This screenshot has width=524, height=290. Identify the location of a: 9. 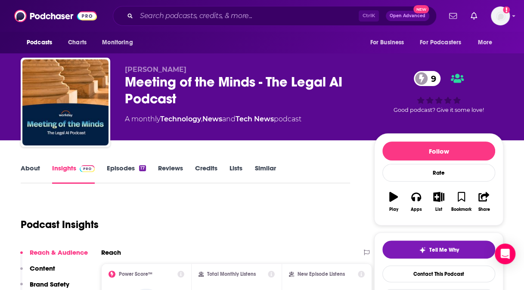
(427, 78).